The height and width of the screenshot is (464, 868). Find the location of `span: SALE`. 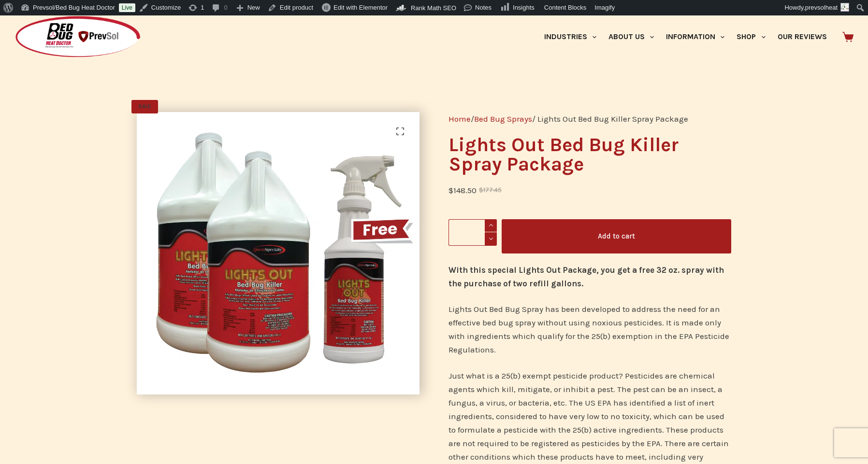

span: SALE is located at coordinates (144, 107).